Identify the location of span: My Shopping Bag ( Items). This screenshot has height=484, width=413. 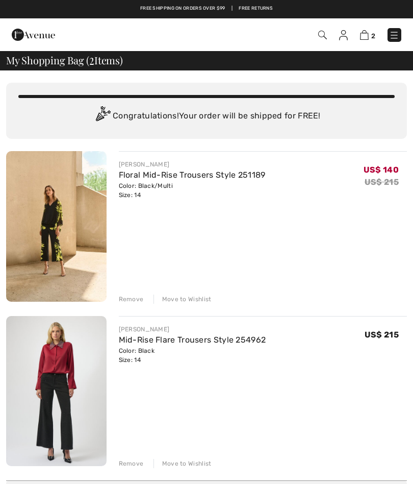
(64, 60).